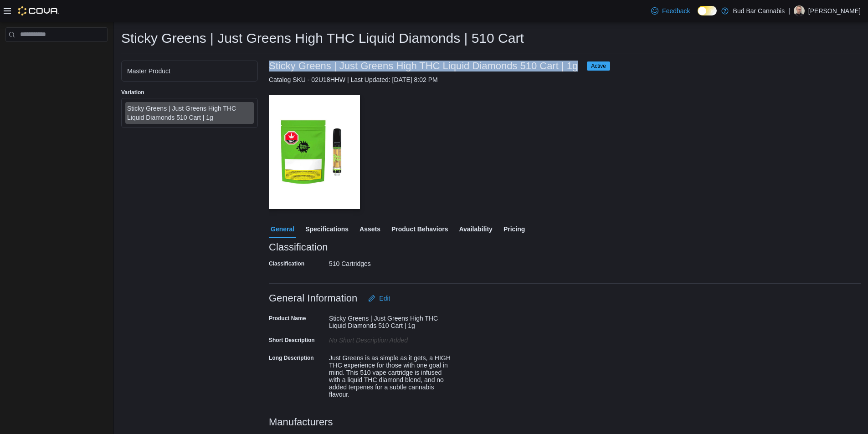  Describe the element at coordinates (57, 55) in the screenshot. I see `nav: Complex example` at that location.